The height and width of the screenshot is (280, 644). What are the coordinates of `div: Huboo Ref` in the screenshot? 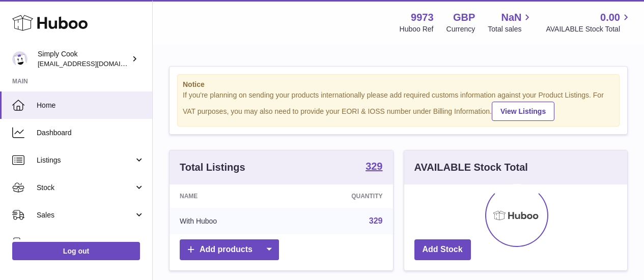 It's located at (416, 29).